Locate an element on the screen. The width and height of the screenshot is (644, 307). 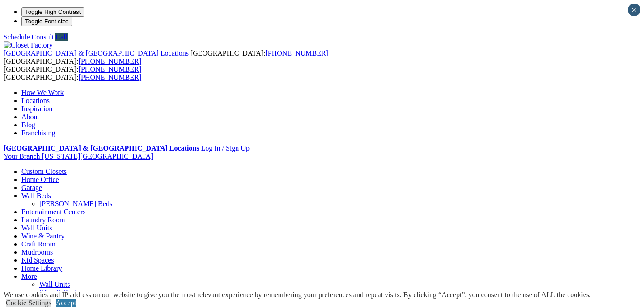
button: Toggle High Contrast is located at coordinates (53, 11).